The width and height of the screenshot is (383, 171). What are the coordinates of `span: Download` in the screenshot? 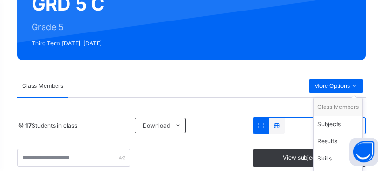 It's located at (156, 126).